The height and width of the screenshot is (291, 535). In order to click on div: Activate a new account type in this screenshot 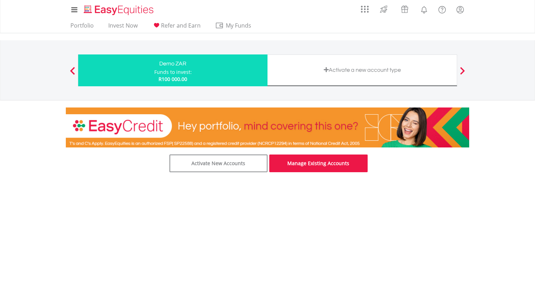, I will do `click(362, 70)`.